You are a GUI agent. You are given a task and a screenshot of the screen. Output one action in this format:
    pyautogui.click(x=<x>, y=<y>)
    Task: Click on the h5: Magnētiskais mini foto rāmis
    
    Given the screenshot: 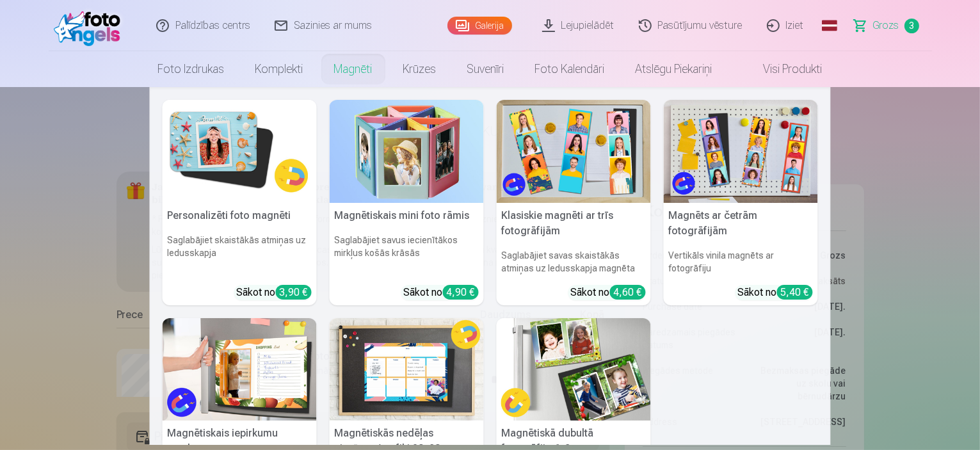 What is the action you would take?
    pyautogui.click(x=406, y=216)
    